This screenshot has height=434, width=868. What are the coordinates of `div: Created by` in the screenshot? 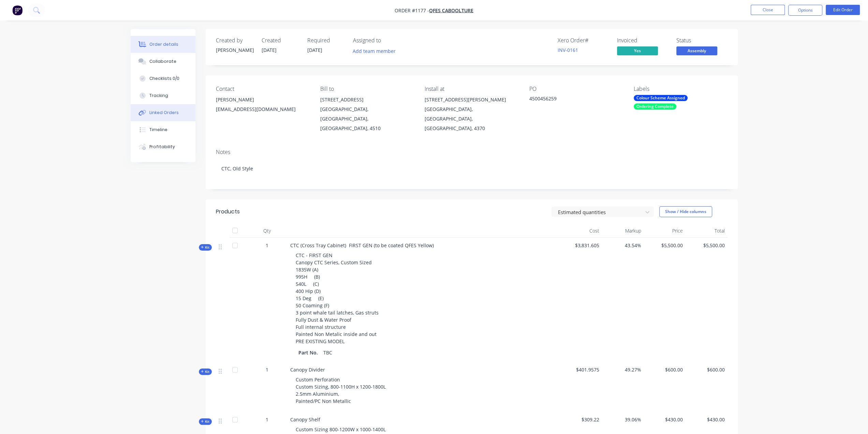 It's located at (235, 40).